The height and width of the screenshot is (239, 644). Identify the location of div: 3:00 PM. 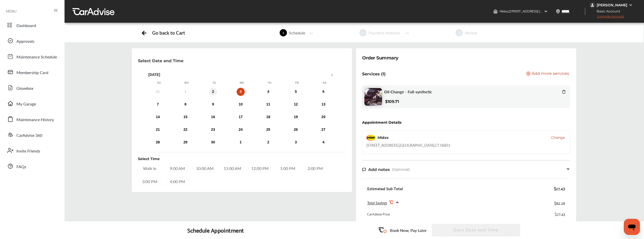
(150, 181).